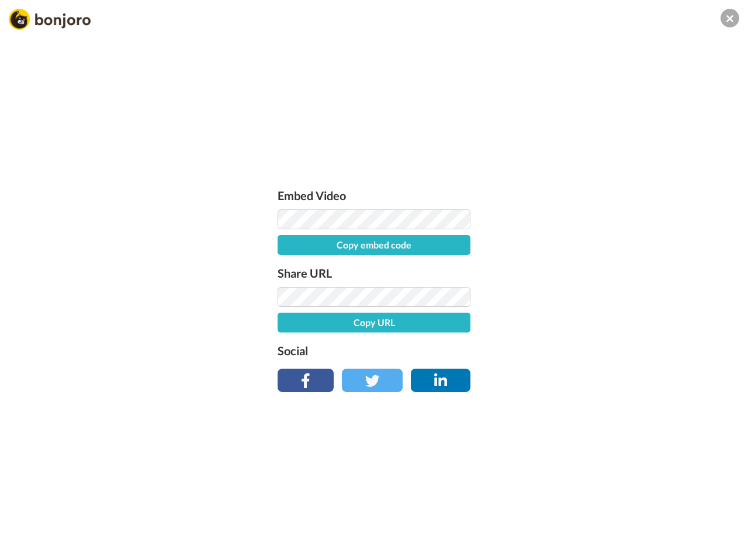 The height and width of the screenshot is (560, 748). What do you see at coordinates (374, 245) in the screenshot?
I see `button: Copy embed code` at bounding box center [374, 245].